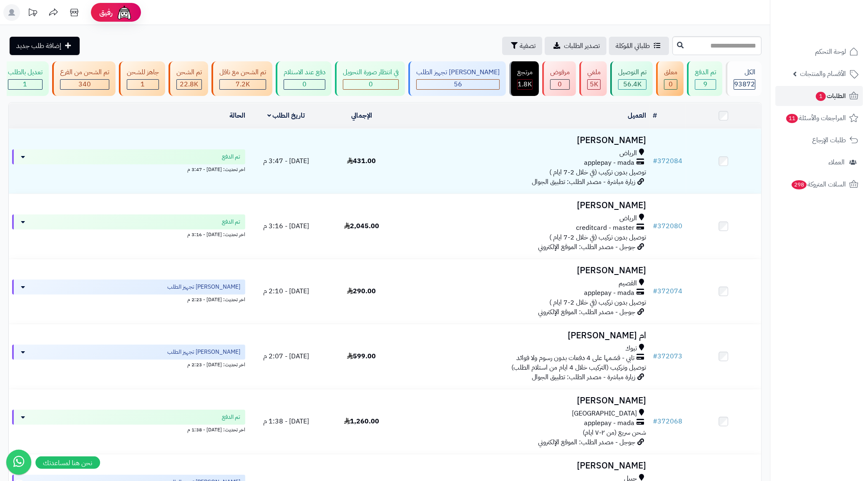 The image size is (868, 481). I want to click on a: #372073, so click(668, 356).